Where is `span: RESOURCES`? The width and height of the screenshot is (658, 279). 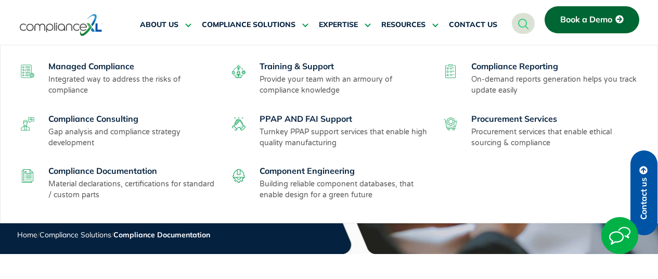 span: RESOURCES is located at coordinates (403, 25).